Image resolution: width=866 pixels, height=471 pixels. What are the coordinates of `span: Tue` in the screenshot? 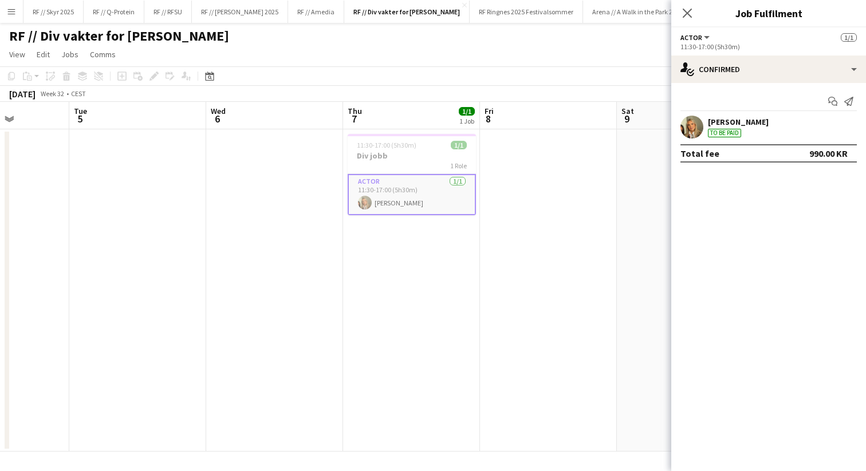 It's located at (80, 111).